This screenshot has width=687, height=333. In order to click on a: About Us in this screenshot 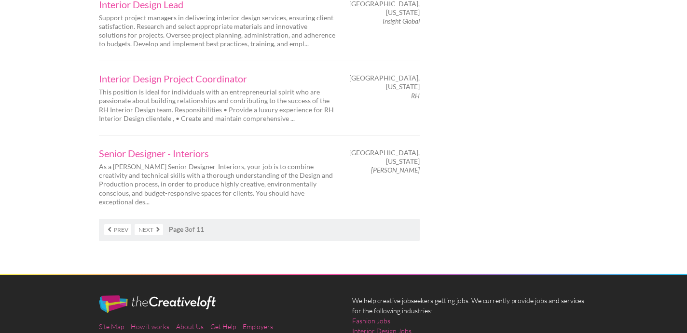, I will do `click(190, 327)`.